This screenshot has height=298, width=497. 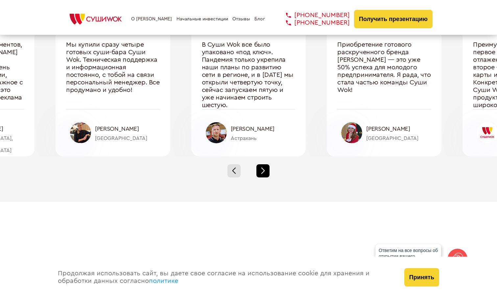 I want to click on button: Принять, so click(x=422, y=277).